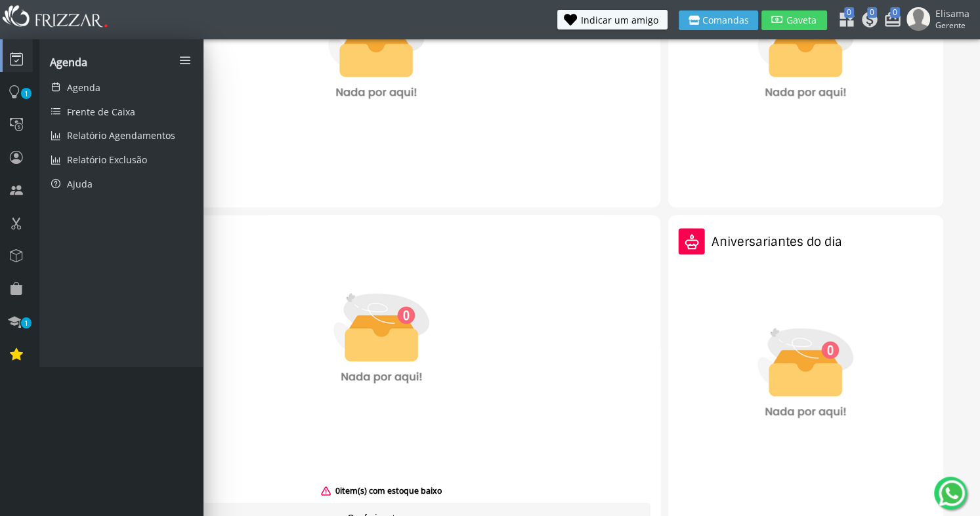 Image resolution: width=980 pixels, height=516 pixels. Describe the element at coordinates (122, 86) in the screenshot. I see `a: Agenda` at that location.